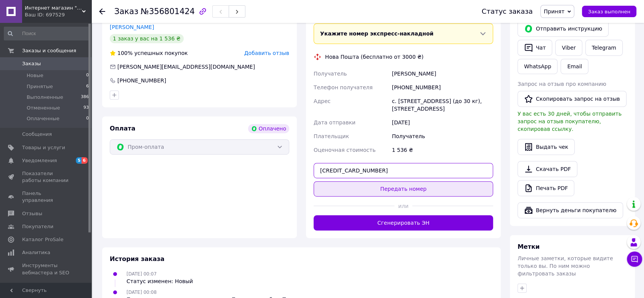 The width and height of the screenshot is (644, 298). Describe the element at coordinates (122, 128) in the screenshot. I see `span: Оплата` at that location.